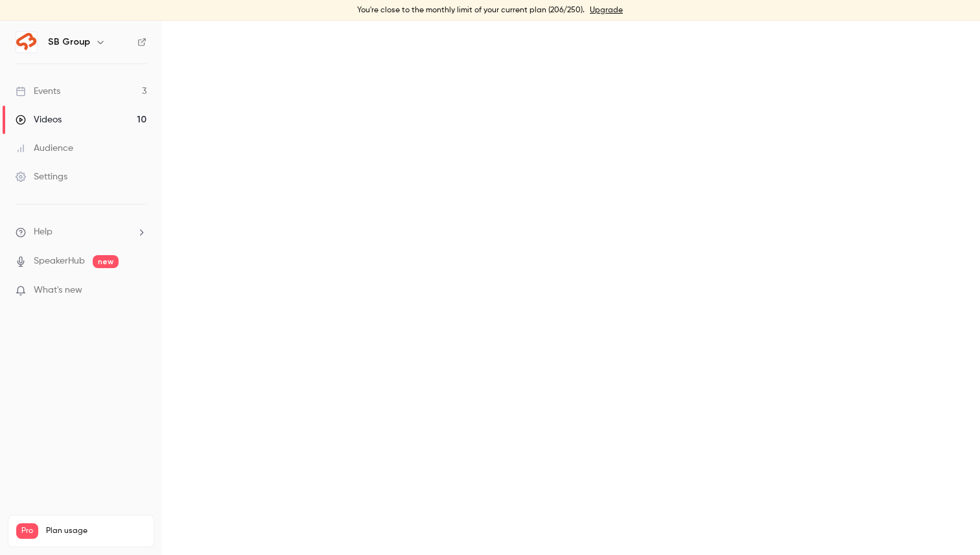 The image size is (980, 555). What do you see at coordinates (27, 42) in the screenshot?
I see `img: SB Group` at bounding box center [27, 42].